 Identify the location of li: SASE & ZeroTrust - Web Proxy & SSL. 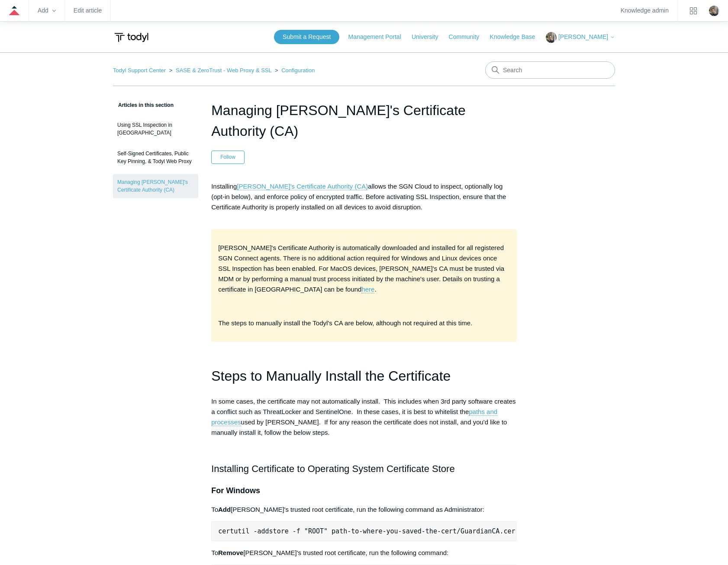
(220, 70).